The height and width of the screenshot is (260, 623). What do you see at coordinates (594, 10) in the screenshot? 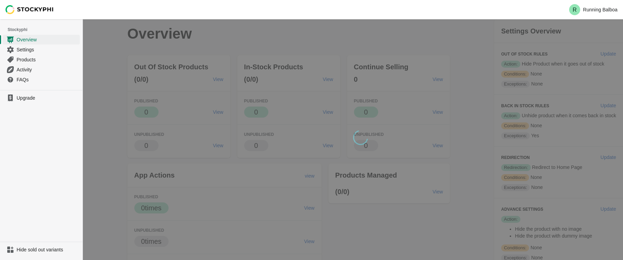
I see `button: Avatar with initials RRunning Balboa` at bounding box center [594, 10].